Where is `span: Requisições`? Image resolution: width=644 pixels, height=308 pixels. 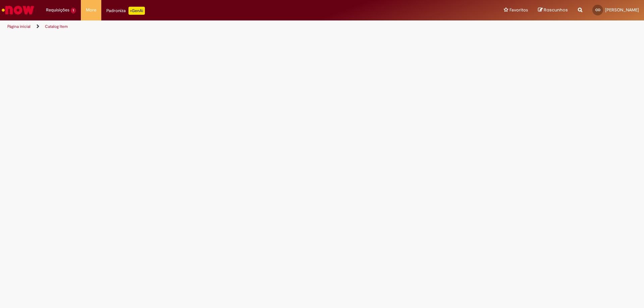
span: Requisições is located at coordinates (58, 10).